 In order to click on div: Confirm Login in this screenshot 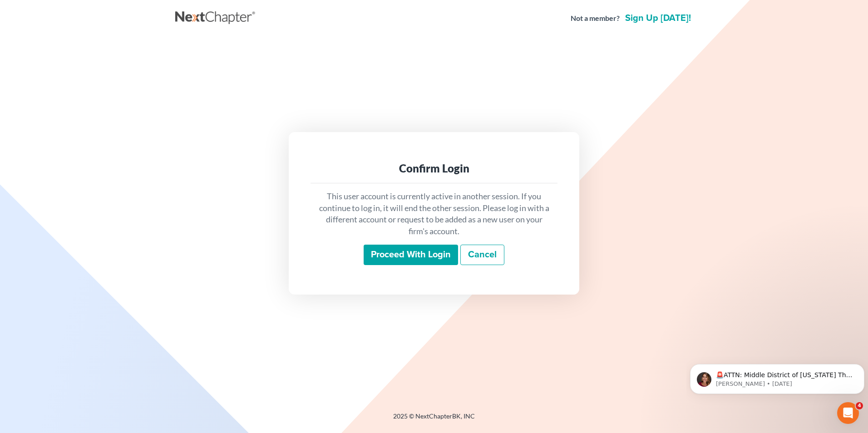, I will do `click(434, 169)`.